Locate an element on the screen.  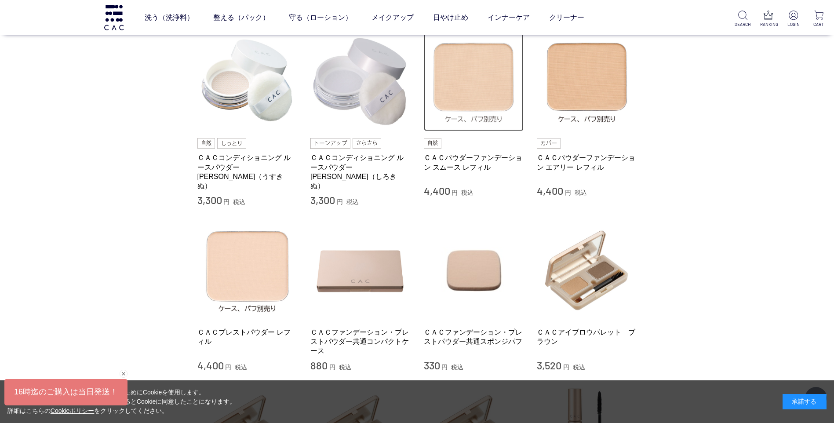
a: ＣＡＣコンディショニング ルースパウダー 薄絹（うすきぬ） is located at coordinates (247, 81).